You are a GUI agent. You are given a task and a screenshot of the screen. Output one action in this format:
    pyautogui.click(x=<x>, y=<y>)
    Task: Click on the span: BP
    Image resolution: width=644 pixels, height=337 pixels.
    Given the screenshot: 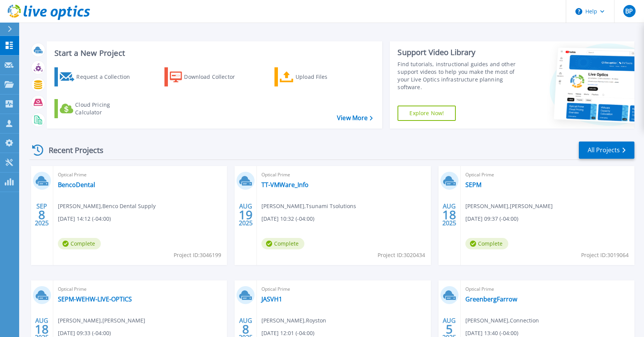 What is the action you would take?
    pyautogui.click(x=629, y=11)
    